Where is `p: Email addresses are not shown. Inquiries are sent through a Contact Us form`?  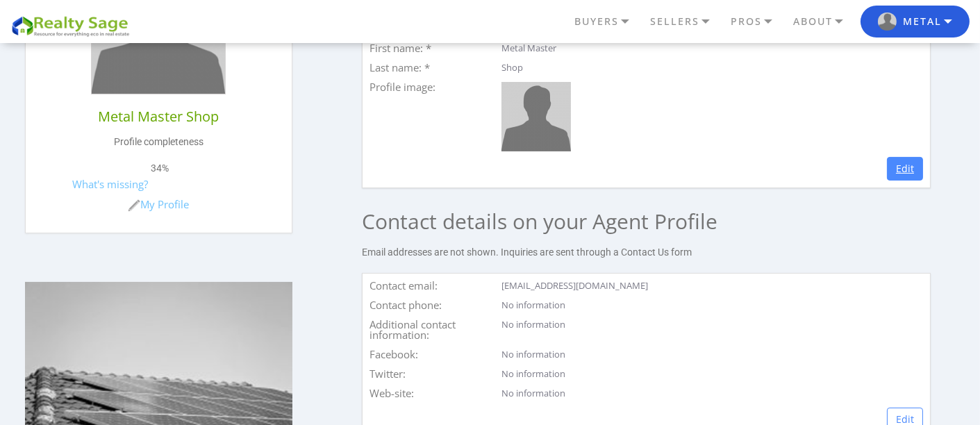
p: Email addresses are not shown. Inquiries are sent through a Contact Us form is located at coordinates (646, 253).